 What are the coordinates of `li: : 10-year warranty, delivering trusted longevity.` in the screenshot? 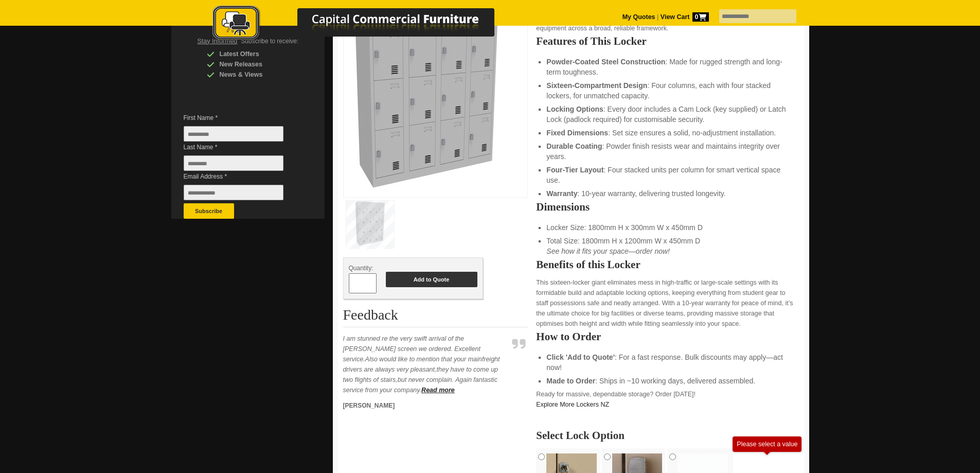 It's located at (667, 194).